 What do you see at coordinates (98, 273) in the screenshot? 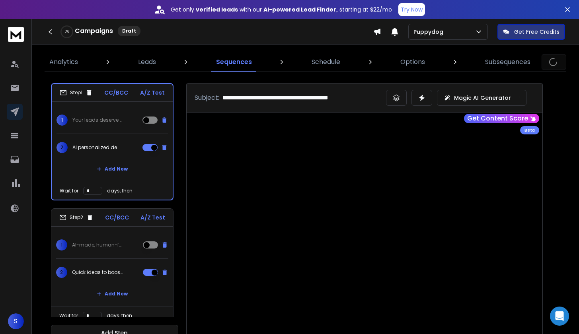
I see `p: Quick ideas to boost trial-to-paid conversions` at bounding box center [98, 273].